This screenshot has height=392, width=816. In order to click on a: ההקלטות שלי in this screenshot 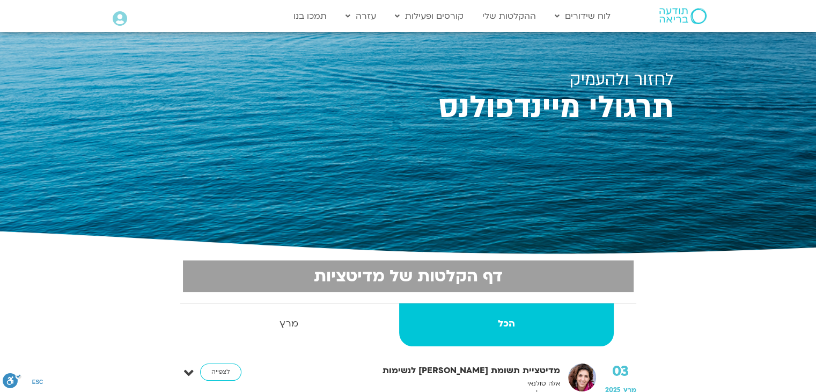, I will do `click(509, 16)`.